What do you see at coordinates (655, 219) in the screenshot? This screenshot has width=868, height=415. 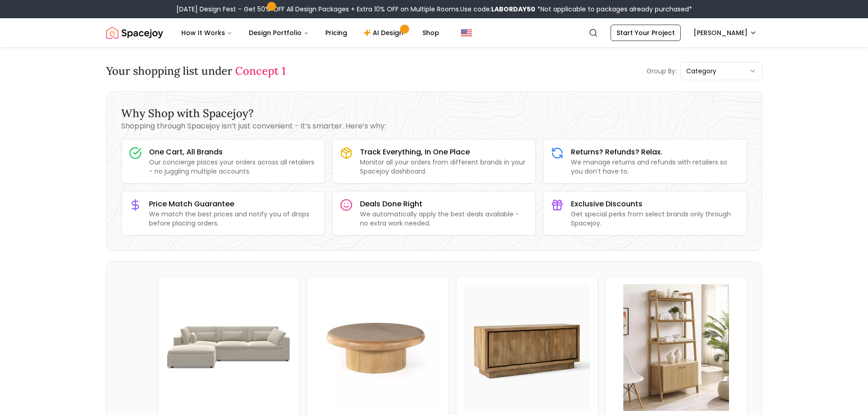 I see `p: Get special perks from select brands only through Spacejoy.` at bounding box center [655, 219].